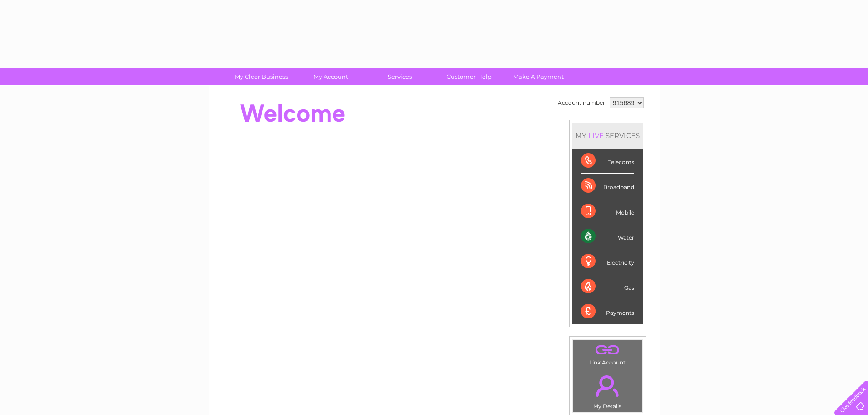  Describe the element at coordinates (469, 77) in the screenshot. I see `a: Customer Help` at that location.